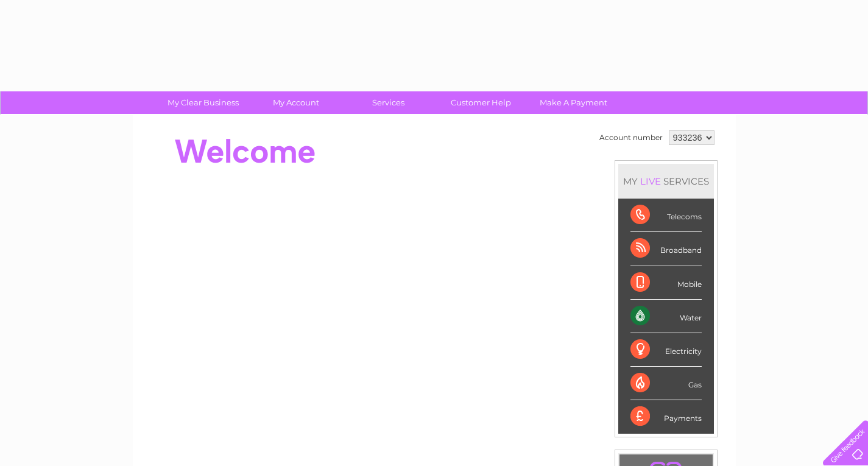 The image size is (868, 466). What do you see at coordinates (666, 249) in the screenshot?
I see `div: Broadband` at bounding box center [666, 249].